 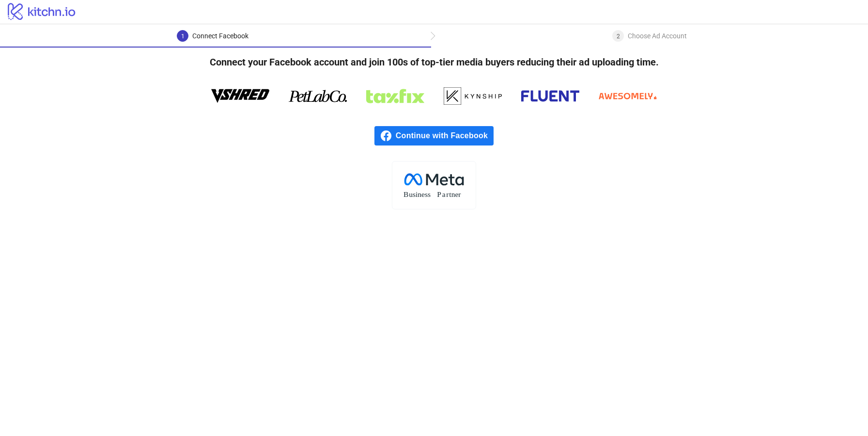 I want to click on tspan: a, so click(x=444, y=194).